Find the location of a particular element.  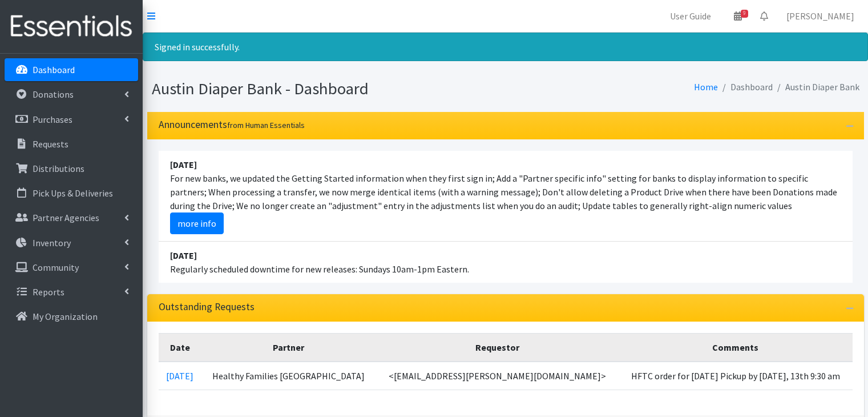

a: more info is located at coordinates (197, 224).